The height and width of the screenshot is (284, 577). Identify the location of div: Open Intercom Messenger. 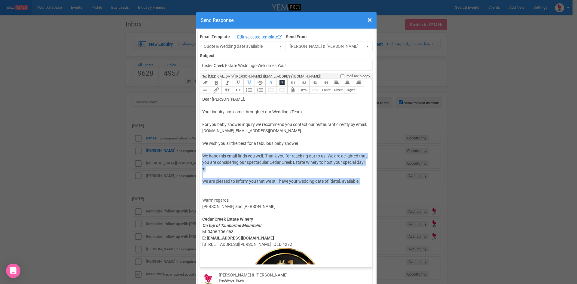
(13, 271).